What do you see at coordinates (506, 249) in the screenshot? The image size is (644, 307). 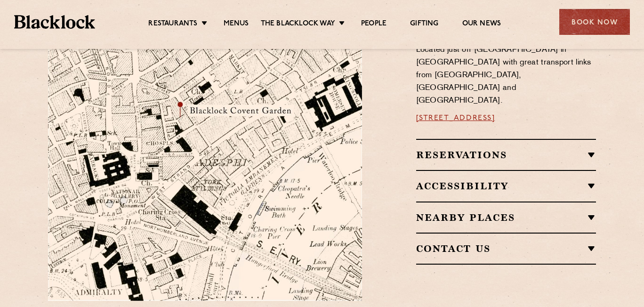 I see `h2: Contact Us` at bounding box center [506, 249].